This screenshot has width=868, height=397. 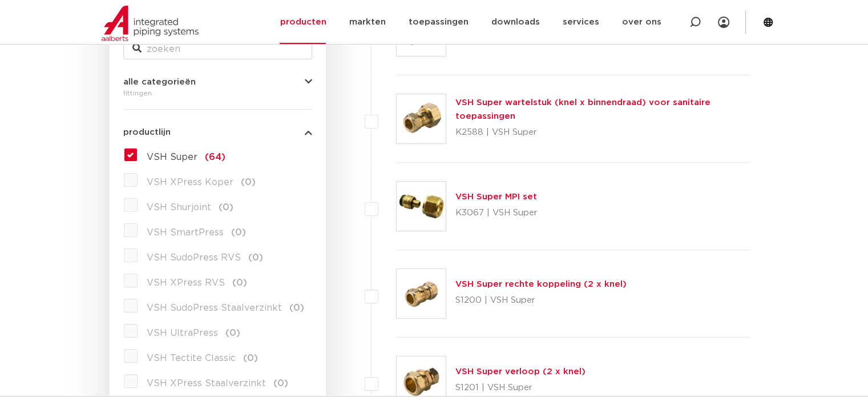 I want to click on a: VSH Super verloop (2 x knel), so click(x=520, y=371).